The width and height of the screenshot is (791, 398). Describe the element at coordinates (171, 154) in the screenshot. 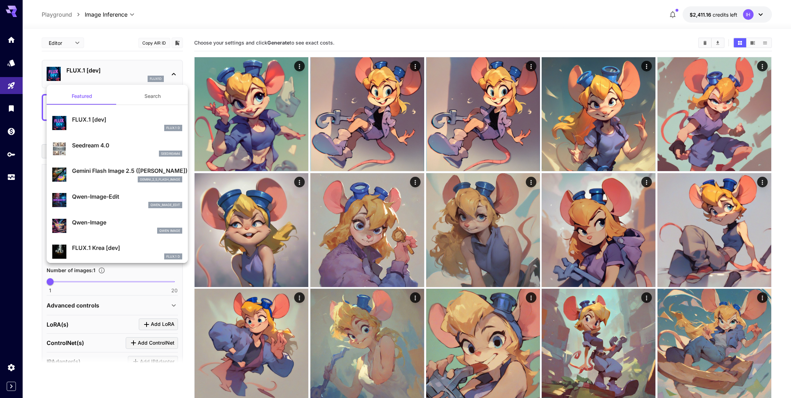

I see `p: seedream4` at that location.